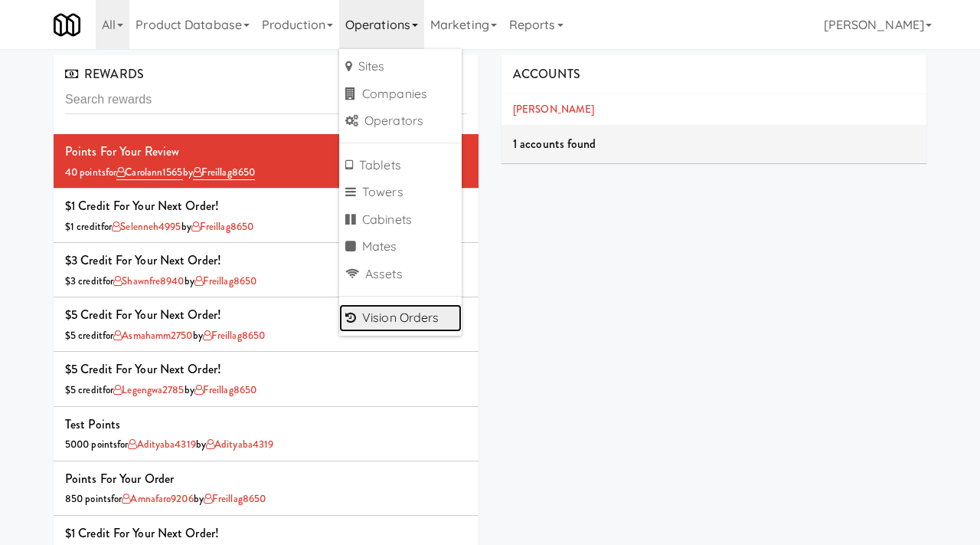 The image size is (980, 545). Describe the element at coordinates (141, 533) in the screenshot. I see `div: $1 credit for your next order!` at that location.